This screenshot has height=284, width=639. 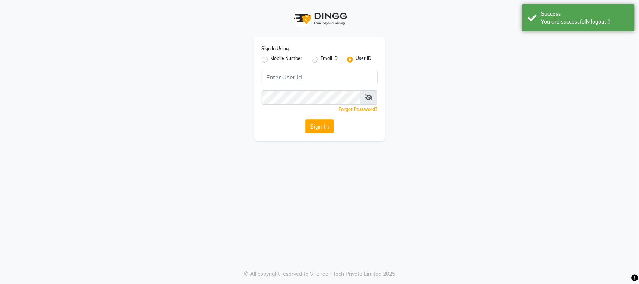 I want to click on label: User ID, so click(x=364, y=60).